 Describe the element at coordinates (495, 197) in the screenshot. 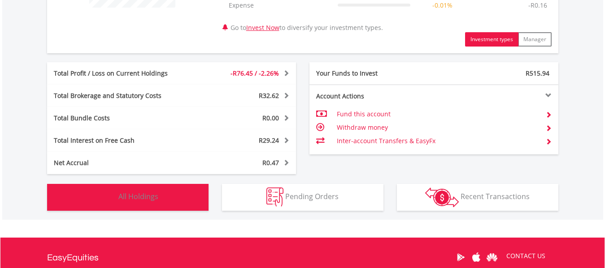

I see `span: Recent Transactions` at that location.